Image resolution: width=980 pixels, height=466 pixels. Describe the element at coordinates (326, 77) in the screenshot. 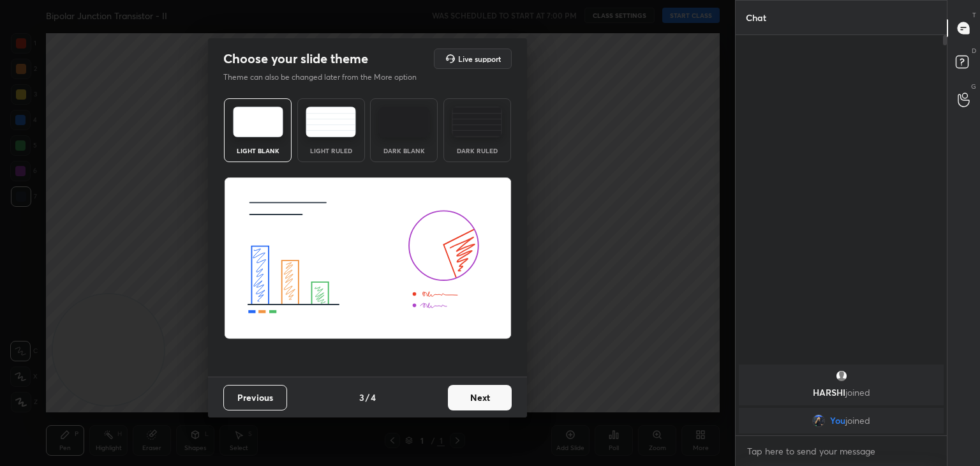

I see `p: Theme can also be changed later from the More option` at that location.